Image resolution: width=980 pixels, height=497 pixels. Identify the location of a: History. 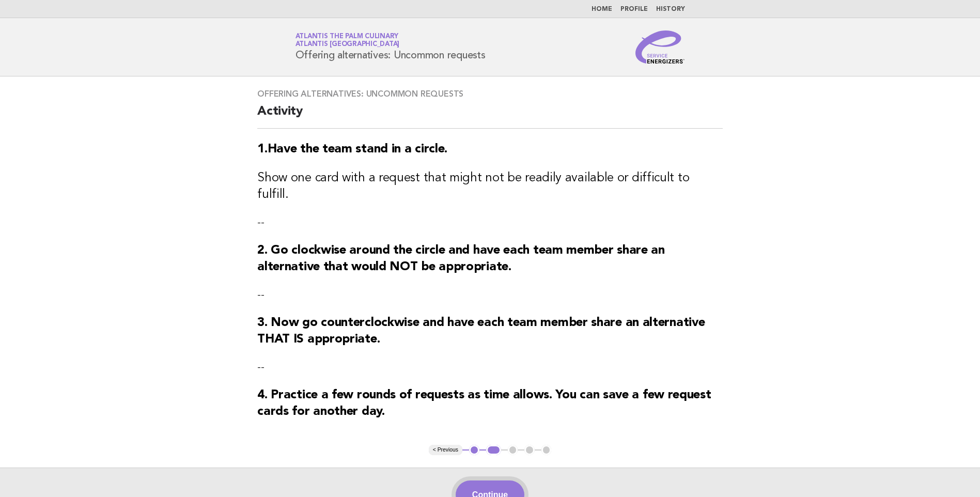
(671, 10).